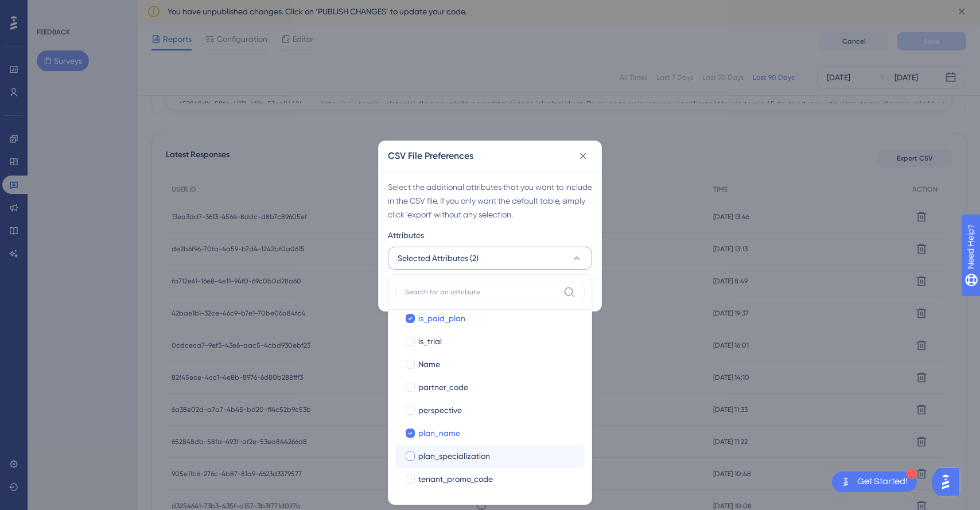 The width and height of the screenshot is (980, 510). Describe the element at coordinates (482, 292) in the screenshot. I see `input: Search for an attribute` at that location.